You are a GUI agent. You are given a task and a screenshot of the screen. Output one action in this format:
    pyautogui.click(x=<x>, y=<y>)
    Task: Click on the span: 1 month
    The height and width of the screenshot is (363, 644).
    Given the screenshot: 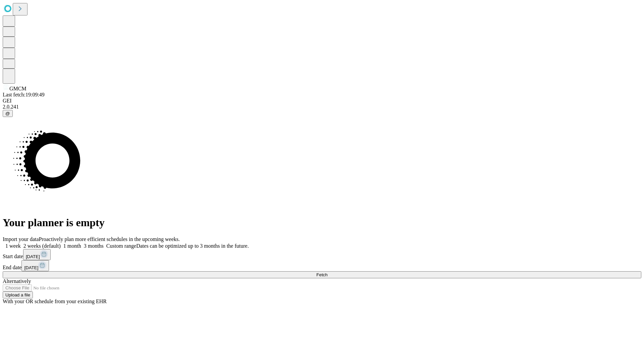 What is the action you would take?
    pyautogui.click(x=72, y=245)
    